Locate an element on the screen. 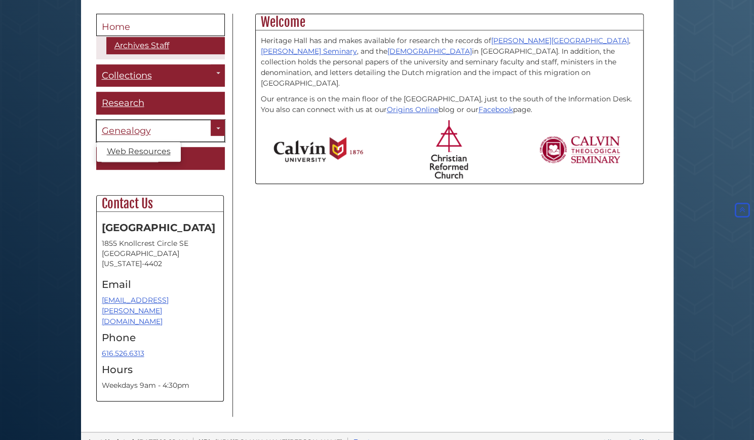 The image size is (754, 440). a: Research is located at coordinates (161, 103).